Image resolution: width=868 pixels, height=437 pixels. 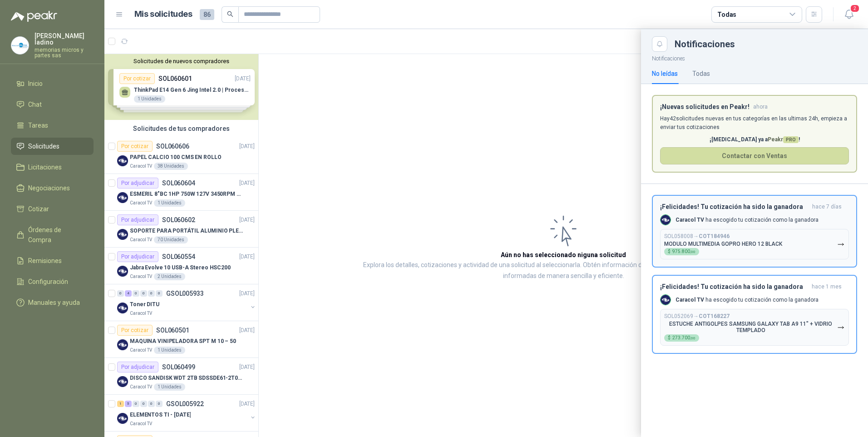 I want to click on p: SOL058008 →, so click(x=697, y=236).